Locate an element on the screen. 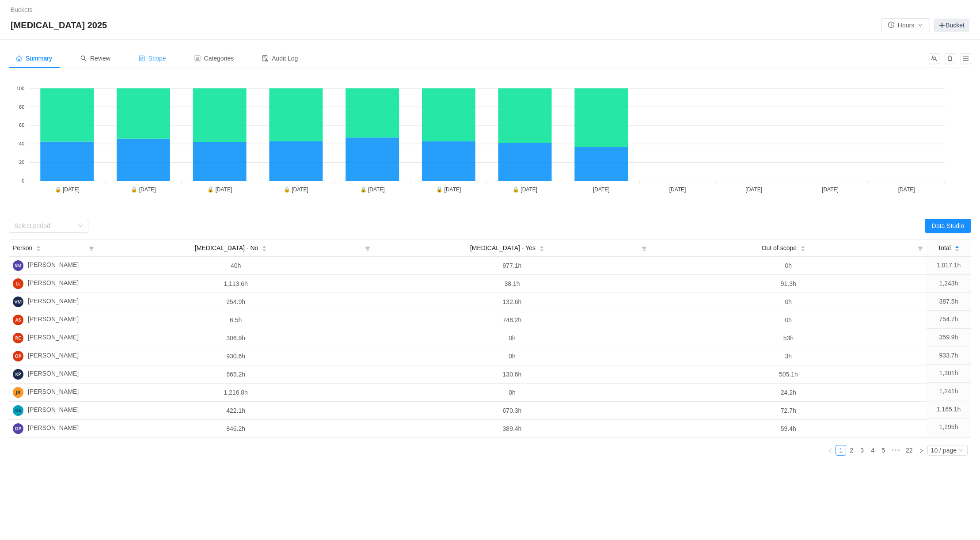 The width and height of the screenshot is (980, 540). a: 3 is located at coordinates (862, 450).